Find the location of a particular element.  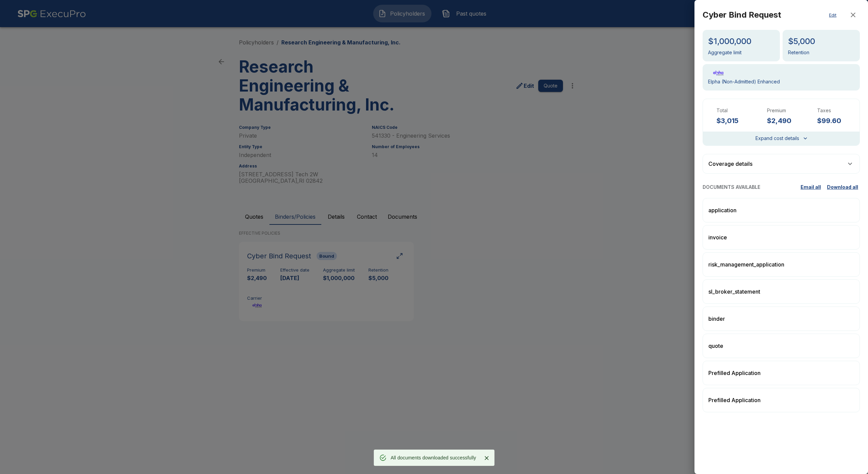

p: Elpha (Non-Admitted) Enhanced is located at coordinates (781, 82).